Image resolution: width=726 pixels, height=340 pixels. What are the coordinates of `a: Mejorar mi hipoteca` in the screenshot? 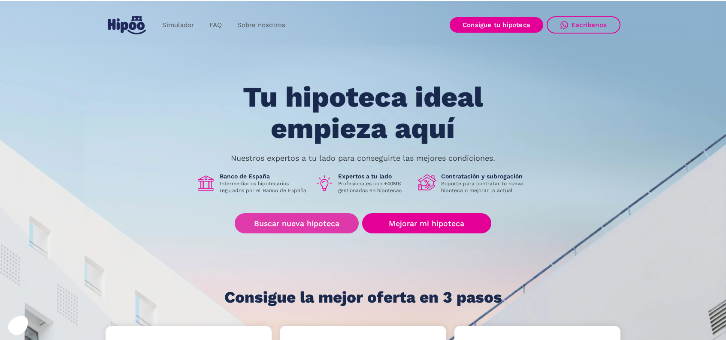 It's located at (427, 223).